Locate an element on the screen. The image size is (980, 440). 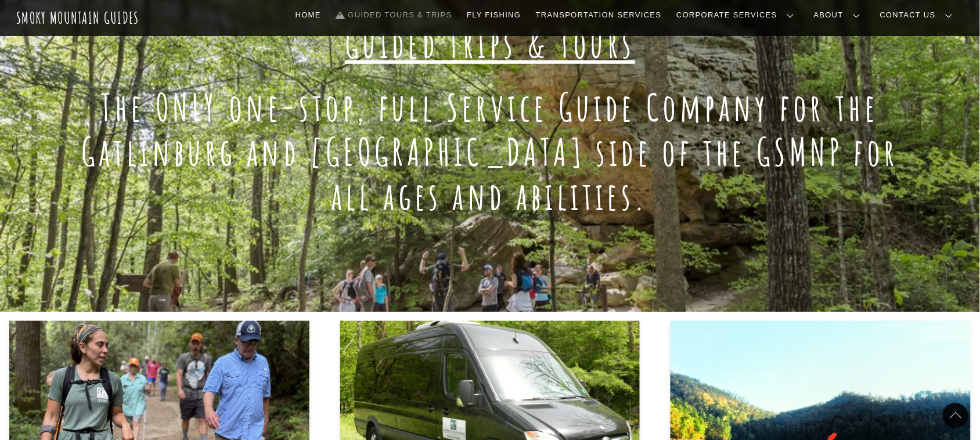
span: Guided Trips & Tours is located at coordinates (490, 43).